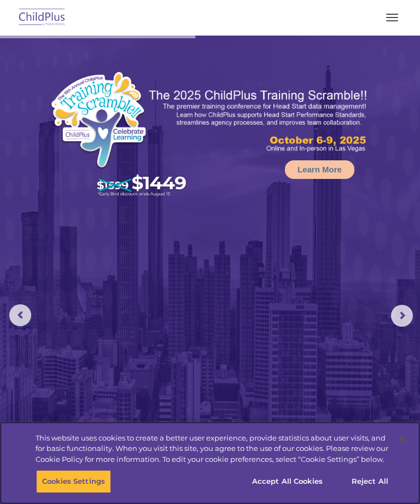 This screenshot has height=504, width=420. Describe the element at coordinates (42, 17) in the screenshot. I see `img: ChildPlus by Procare Solutions` at that location.